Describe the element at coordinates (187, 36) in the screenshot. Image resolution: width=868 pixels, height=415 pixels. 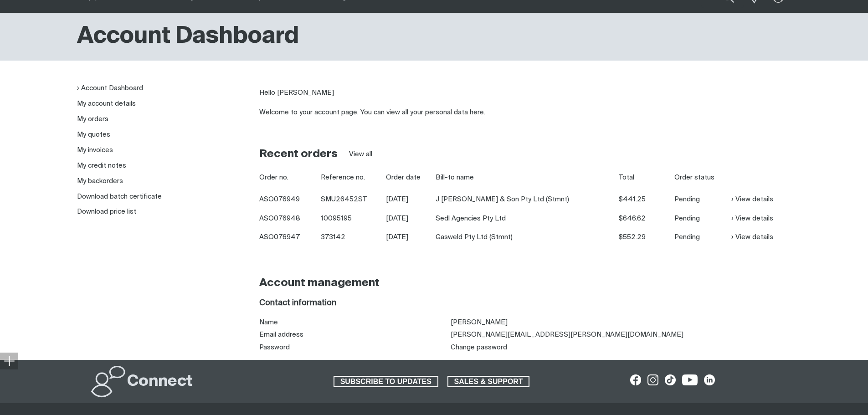
I see `h1: Account Dashboard` at that location.